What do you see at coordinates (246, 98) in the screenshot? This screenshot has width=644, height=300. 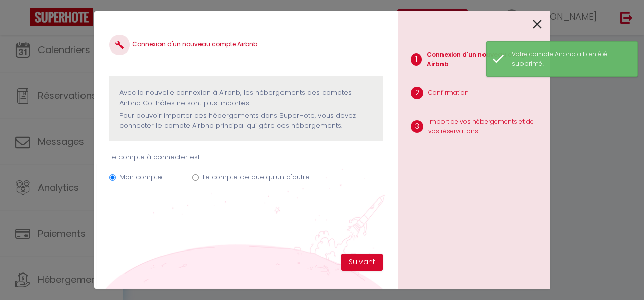 I see `p: Avec la nouvelle connexion à Airbnb, les hébergements des comptes Airbnb Co-hôtes ne sont plus im...` at bounding box center [246, 98].